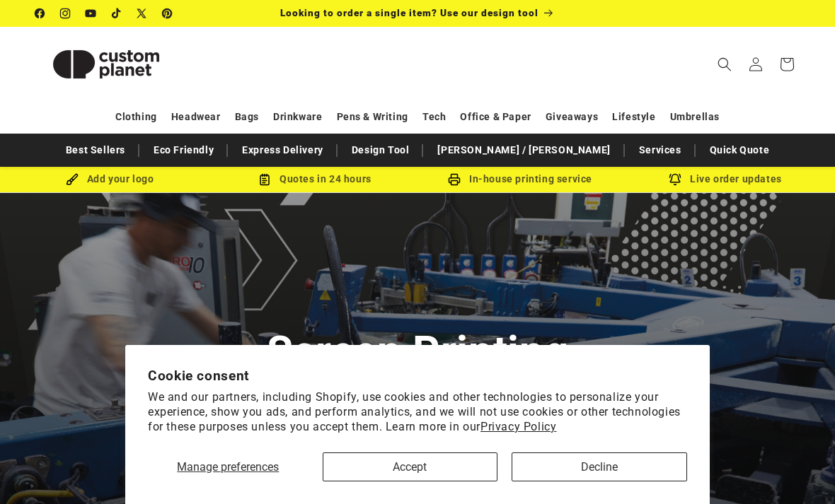 The image size is (835, 504). Describe the element at coordinates (454, 179) in the screenshot. I see `img: In-house printing` at that location.